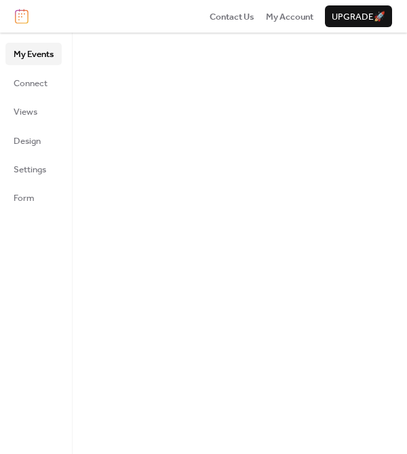 The height and width of the screenshot is (454, 407). Describe the element at coordinates (290, 17) in the screenshot. I see `span: My Account` at that location.